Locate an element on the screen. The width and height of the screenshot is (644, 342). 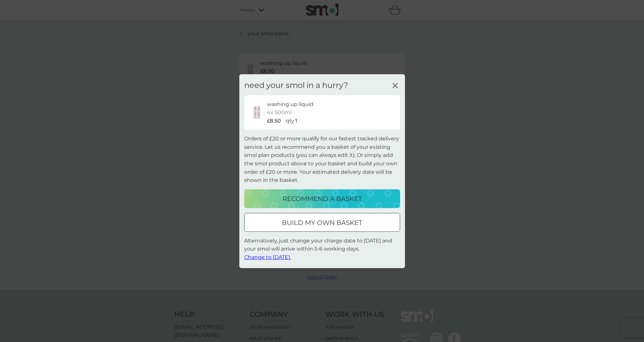
button: build my own basket is located at coordinates (322, 223).